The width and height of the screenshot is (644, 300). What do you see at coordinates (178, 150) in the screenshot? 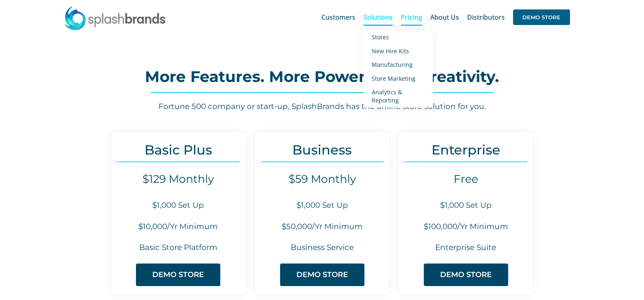
I see `h3: Basic Plus` at bounding box center [178, 150].